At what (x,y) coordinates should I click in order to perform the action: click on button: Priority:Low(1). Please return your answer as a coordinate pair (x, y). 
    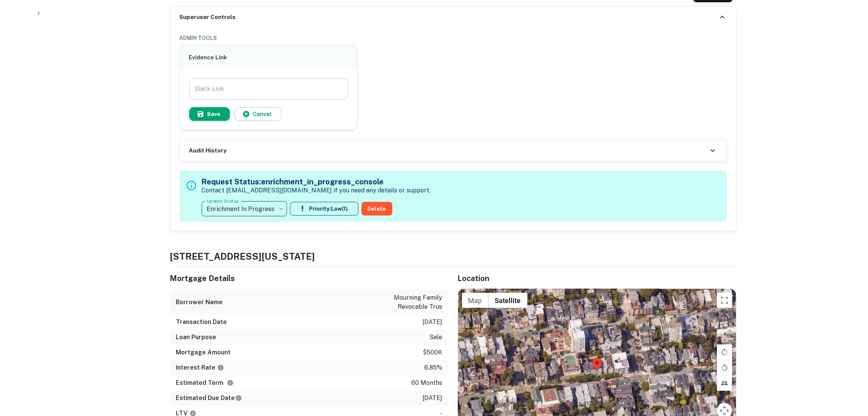
    Looking at the image, I should click on (325, 209).